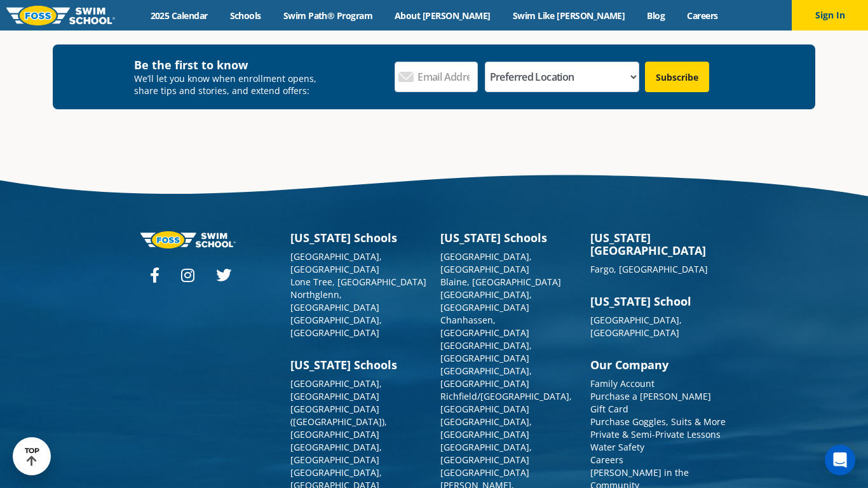 This screenshot has width=868, height=488. I want to click on img: FOSS Swim School Logo, so click(60, 15).